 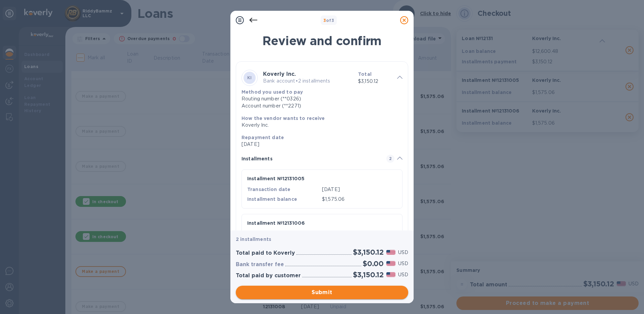 What do you see at coordinates (359, 199) in the screenshot?
I see `p: $1,575.06` at bounding box center [359, 199].